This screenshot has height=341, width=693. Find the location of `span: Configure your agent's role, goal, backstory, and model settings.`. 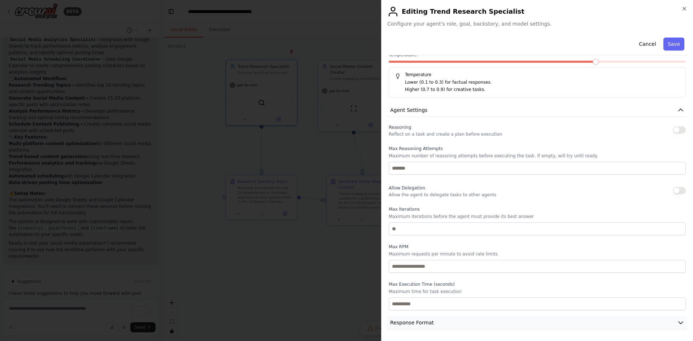

span: Configure your agent's role, goal, backstory, and model settings. is located at coordinates (537, 24).